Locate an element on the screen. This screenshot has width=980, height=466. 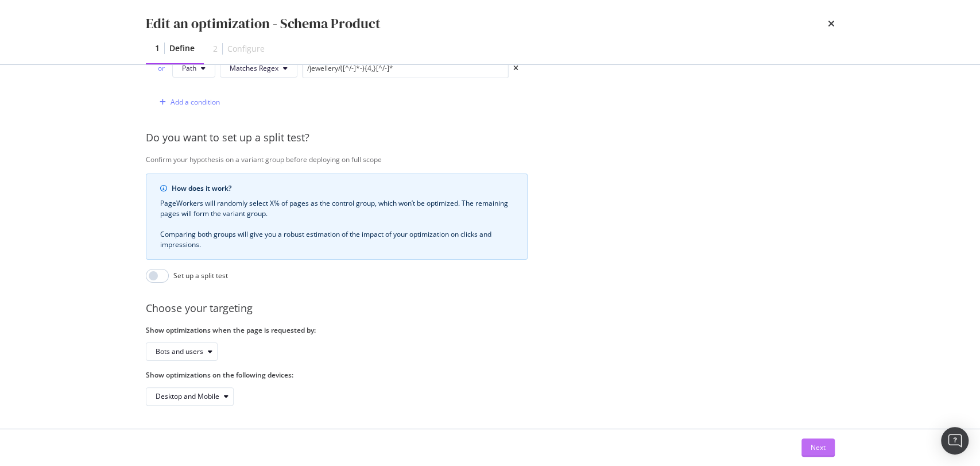
div: Next is located at coordinates (818, 447).